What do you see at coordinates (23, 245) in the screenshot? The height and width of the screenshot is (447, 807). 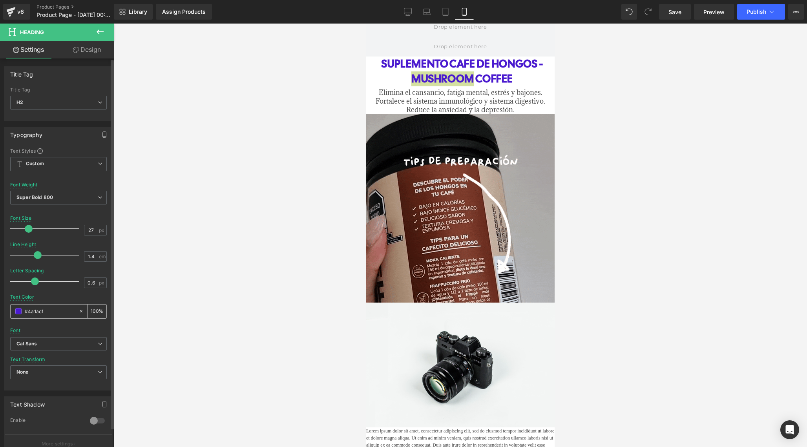 I see `div: Line Height` at bounding box center [23, 245].